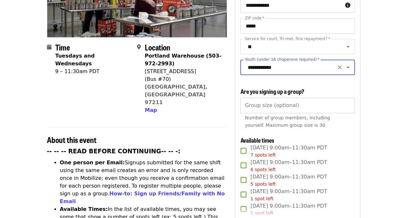  I want to click on strong: -- -- -- READ BEFORE CONTINUING-- -- -:, so click(114, 151).